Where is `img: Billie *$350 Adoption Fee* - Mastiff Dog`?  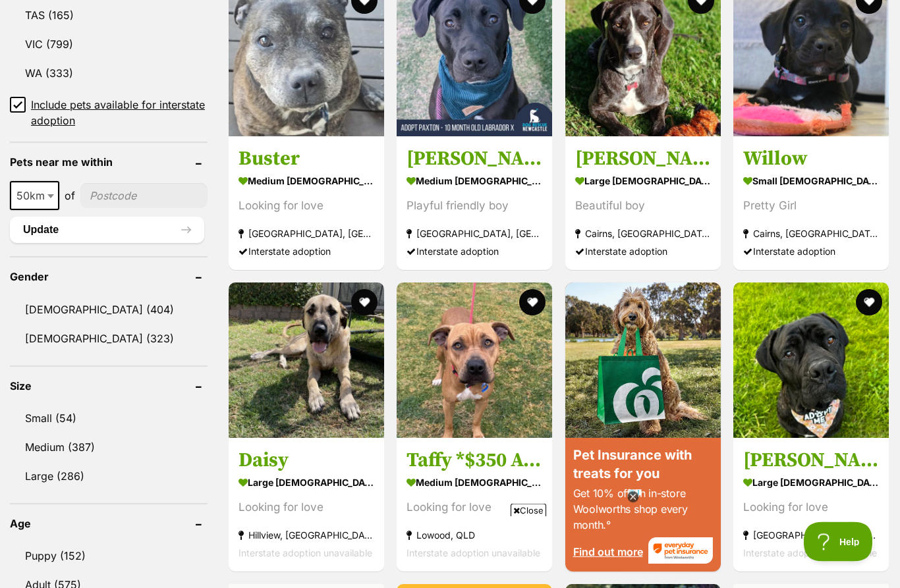 img: Billie *$350 Adoption Fee* - Mastiff Dog is located at coordinates (811, 361).